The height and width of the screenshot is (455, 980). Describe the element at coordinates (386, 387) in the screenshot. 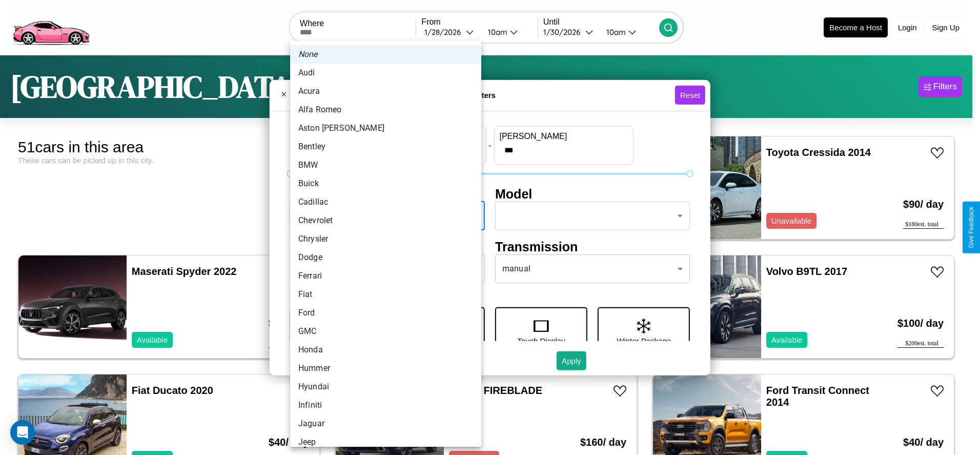

I see `li: Hyundai` at that location.